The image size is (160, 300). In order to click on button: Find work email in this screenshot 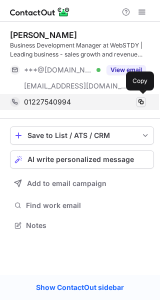, I will do `click(82, 206)`.